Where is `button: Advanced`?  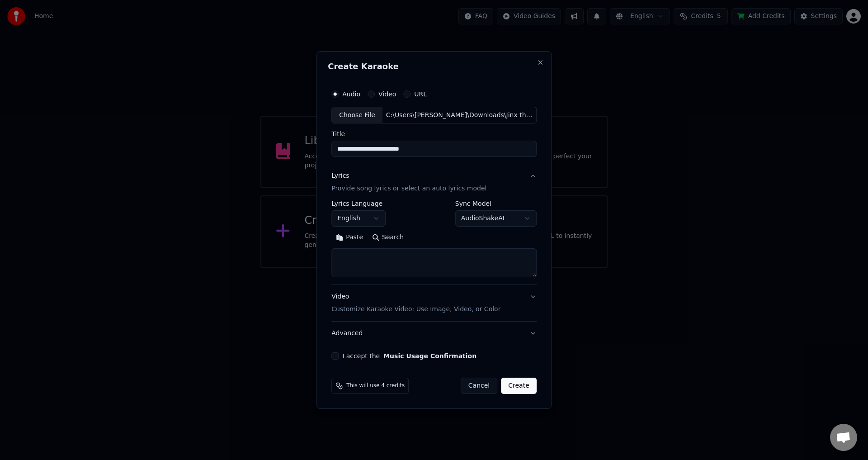
button: Advanced is located at coordinates (434, 334).